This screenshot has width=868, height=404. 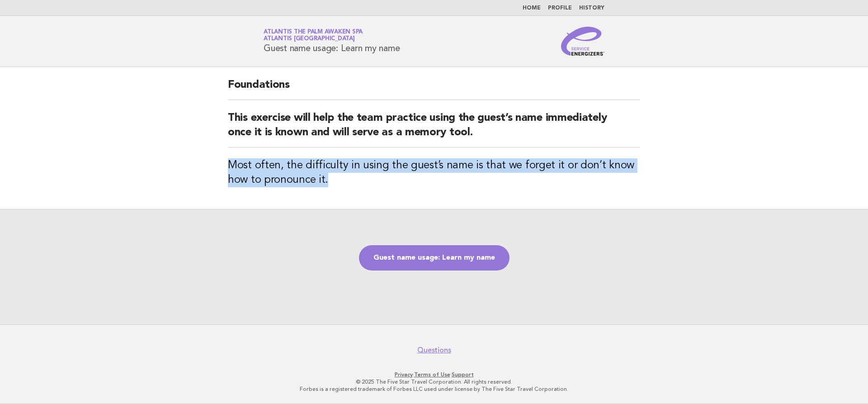 What do you see at coordinates (434, 129) in the screenshot?
I see `h2: This exercise will help the team practice using the guest’s name immediately once it is known and...` at bounding box center [434, 129].